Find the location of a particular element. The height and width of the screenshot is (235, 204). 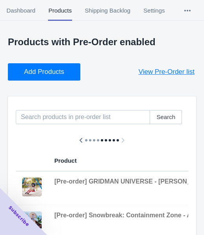

img: 103_353df016-4f19-4732-893b-00fa922d31cd.jpg is located at coordinates (32, 187).